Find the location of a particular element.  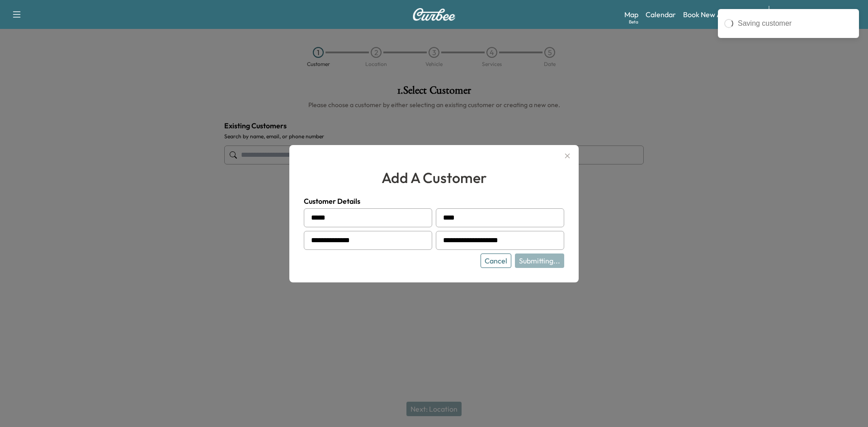

a: MapBeta is located at coordinates (631, 15).